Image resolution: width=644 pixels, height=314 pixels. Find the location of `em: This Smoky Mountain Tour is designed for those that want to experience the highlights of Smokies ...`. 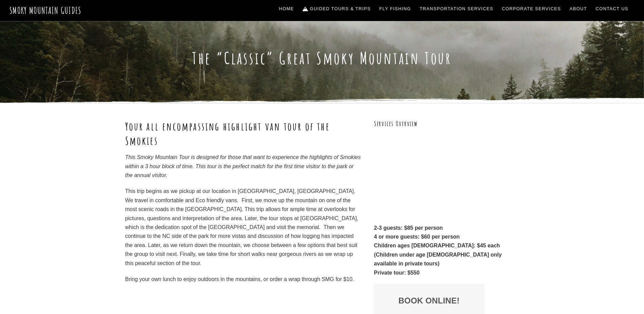

em: This Smoky Mountain Tour is designed for those that want to experience the highlights of Smokies ... is located at coordinates (243, 166).